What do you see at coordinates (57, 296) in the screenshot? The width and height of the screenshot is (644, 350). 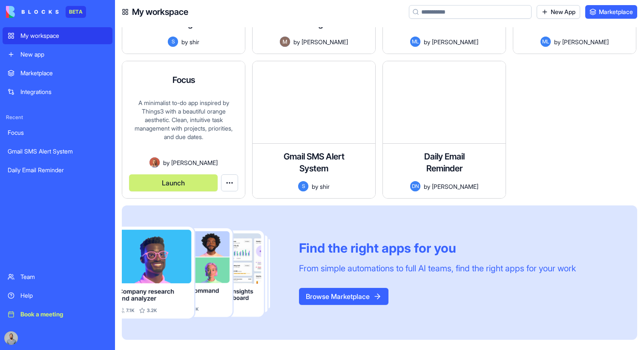 I see `a: Help` at bounding box center [57, 296].